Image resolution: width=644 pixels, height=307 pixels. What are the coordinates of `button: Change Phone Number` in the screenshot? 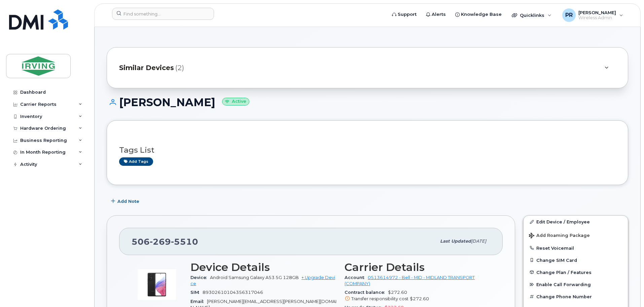 It's located at (575, 297).